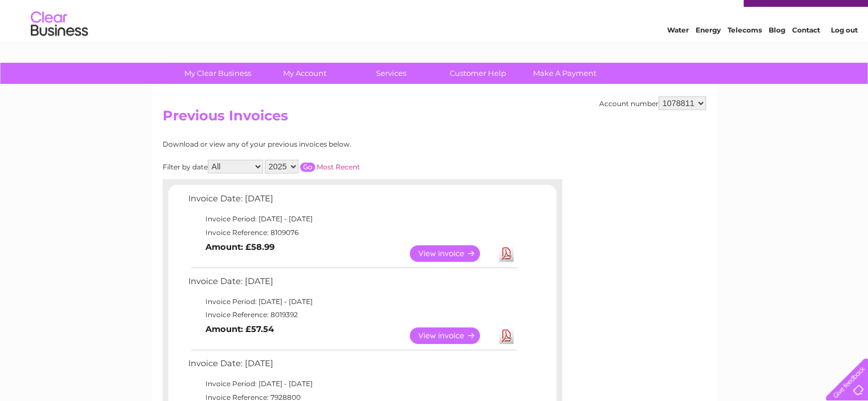  I want to click on a: My Account, so click(304, 73).